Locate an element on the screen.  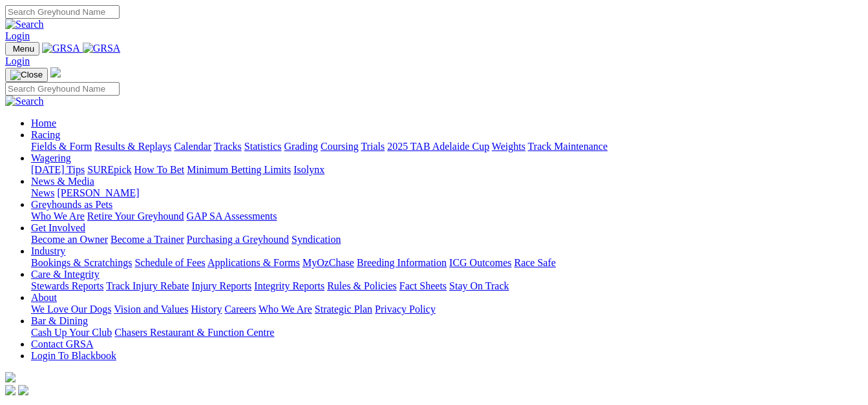
a: Grading is located at coordinates (301, 146).